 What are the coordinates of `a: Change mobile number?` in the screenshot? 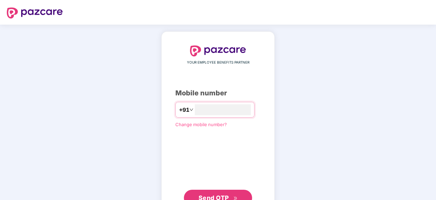 It's located at (201, 124).